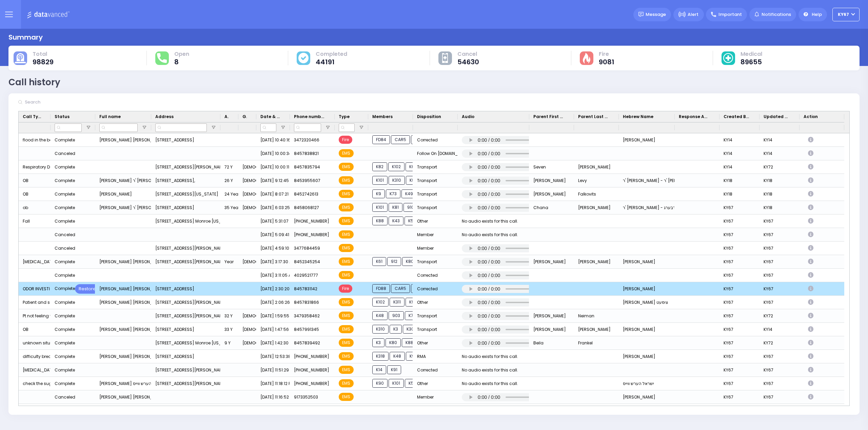 The image size is (868, 430). Describe the element at coordinates (468, 62) in the screenshot. I see `span: 54630` at that location.